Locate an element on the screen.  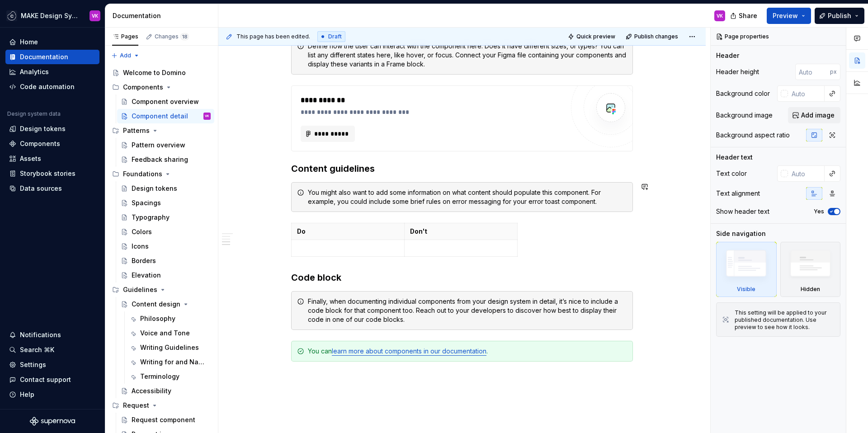
a: Icons is located at coordinates (165, 246).